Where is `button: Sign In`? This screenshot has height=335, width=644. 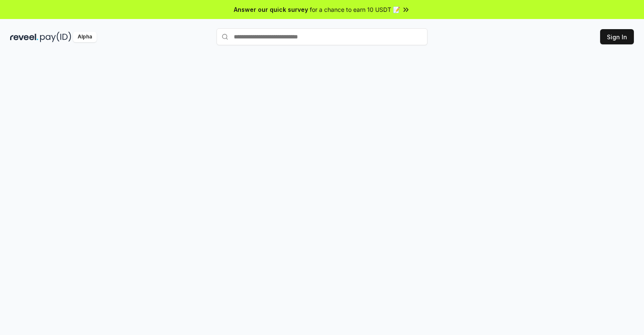
button: Sign In is located at coordinates (617, 37).